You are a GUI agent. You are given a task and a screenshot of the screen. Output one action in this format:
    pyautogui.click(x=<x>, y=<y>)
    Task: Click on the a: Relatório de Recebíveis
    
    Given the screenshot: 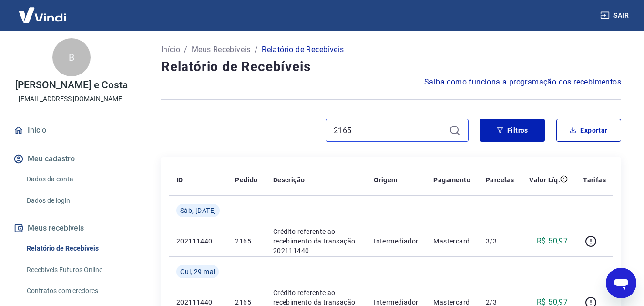 What is the action you would take?
    pyautogui.click(x=77, y=248)
    